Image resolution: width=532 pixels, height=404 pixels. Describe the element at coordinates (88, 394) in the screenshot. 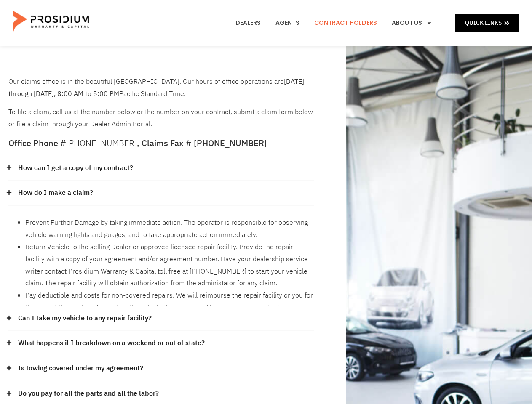

I see `a: Do you pay for all the parts and all the labor?` at that location.